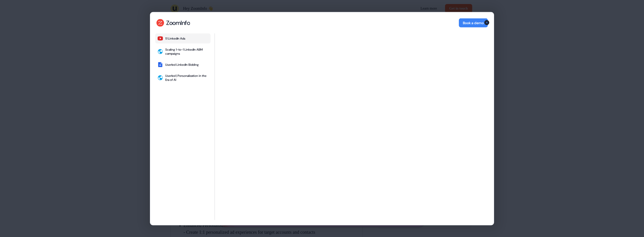  Describe the element at coordinates (183, 38) in the screenshot. I see `button: 1:1 LinkedIn Ads` at that location.